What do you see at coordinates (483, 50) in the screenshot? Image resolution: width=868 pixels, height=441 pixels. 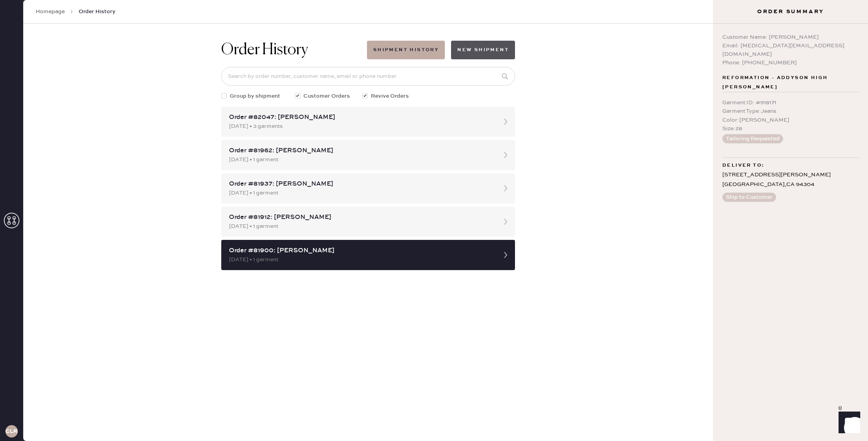 I see `button: New Shipment` at bounding box center [483, 50].